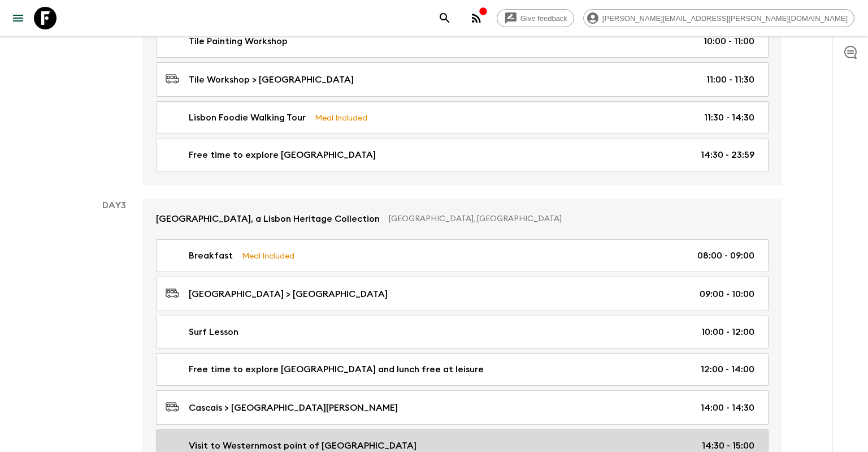 This screenshot has height=452, width=868. Describe the element at coordinates (727, 155) in the screenshot. I see `p: 14:30 - 23:59` at that location.